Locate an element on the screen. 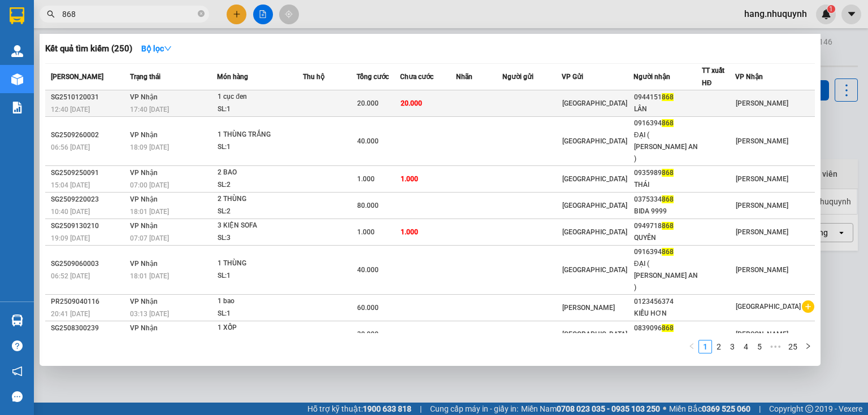 The image size is (868, 415). li: 25 is located at coordinates (793, 346).